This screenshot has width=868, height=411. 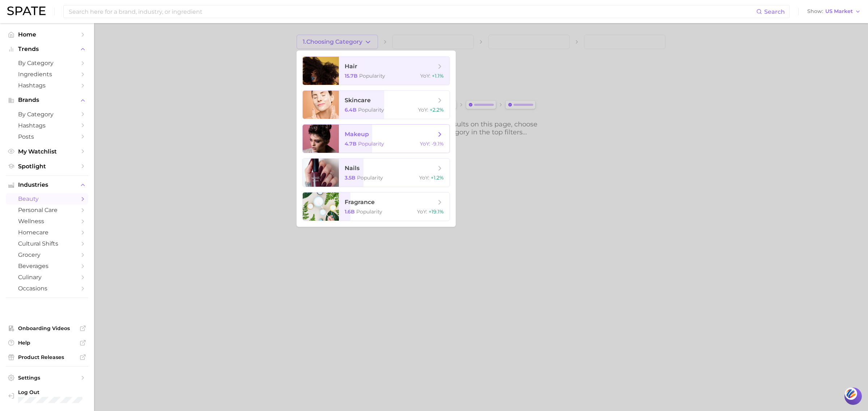 I want to click on img: svg+xml;base64,PHN2ZyB3aWR0aD0iNDQiIGhlaWdodD0iNDQiIHZpZXdCb3g9IjAgMCA0NCA0NCIgZmlsbD0ibm9uZSIgeG..., so click(x=851, y=394).